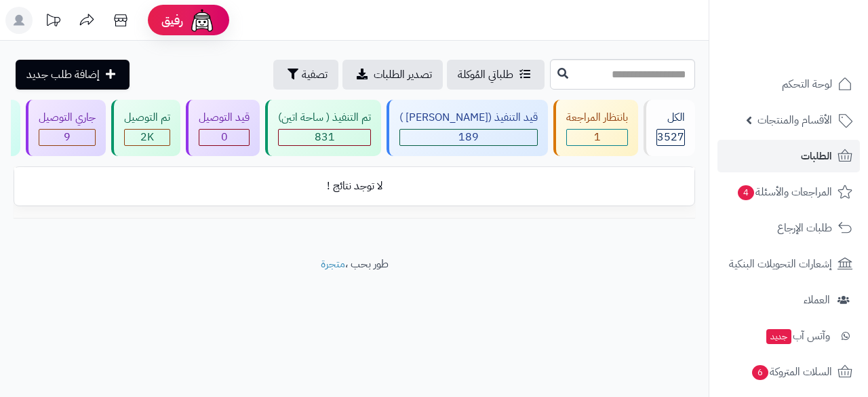 The width and height of the screenshot is (868, 397). I want to click on a: الكل3527, so click(669, 128).